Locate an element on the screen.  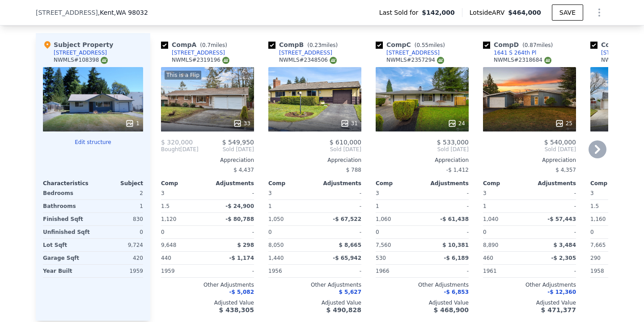
span: 1,440 is located at coordinates (276, 258).